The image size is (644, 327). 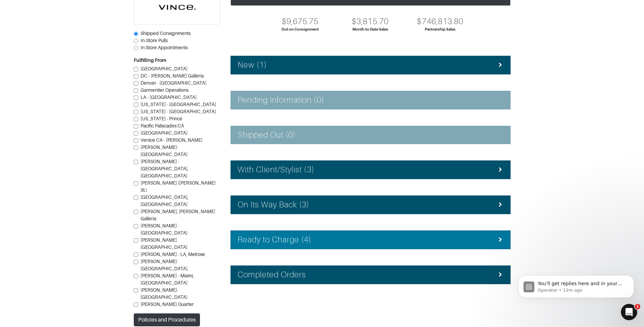 What do you see at coordinates (164, 90) in the screenshot?
I see `span: Garmentier Operations` at bounding box center [164, 90].